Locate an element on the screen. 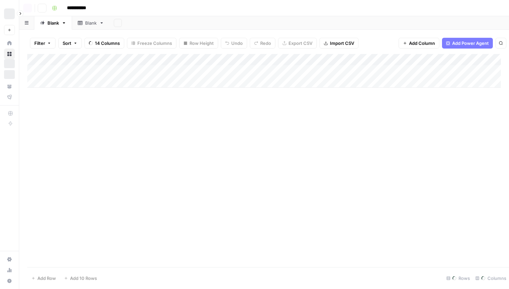  a: Flightpath is located at coordinates (9, 97).